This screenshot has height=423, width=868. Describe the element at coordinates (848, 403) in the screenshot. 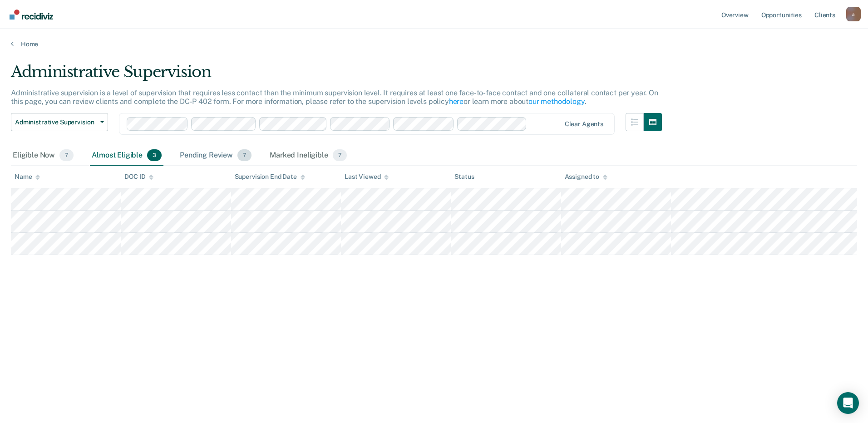

I see `div: Open Intercom Messenger` at that location.